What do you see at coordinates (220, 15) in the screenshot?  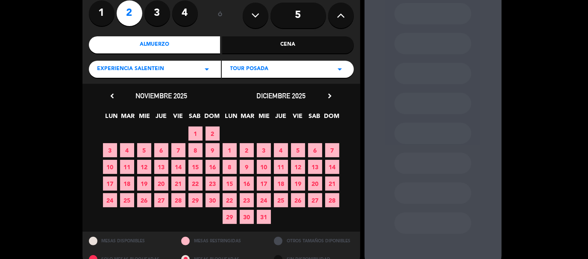 I see `div: ó` at bounding box center [220, 15].